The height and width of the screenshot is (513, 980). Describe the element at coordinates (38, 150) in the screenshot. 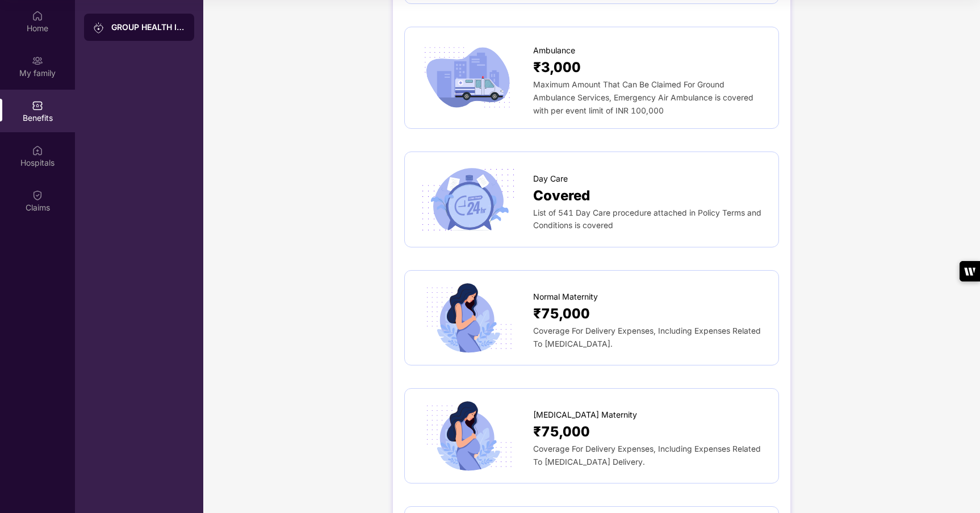

I see `img: svg+xml;base64,PHN2ZyBpZD0iSG9zcGl0YWxzIiB4bWxucz0iaHR0cDovL3d3dy53My5vcmcvMjAwMC9zdmciIHdpZHRoPS...` at that location.